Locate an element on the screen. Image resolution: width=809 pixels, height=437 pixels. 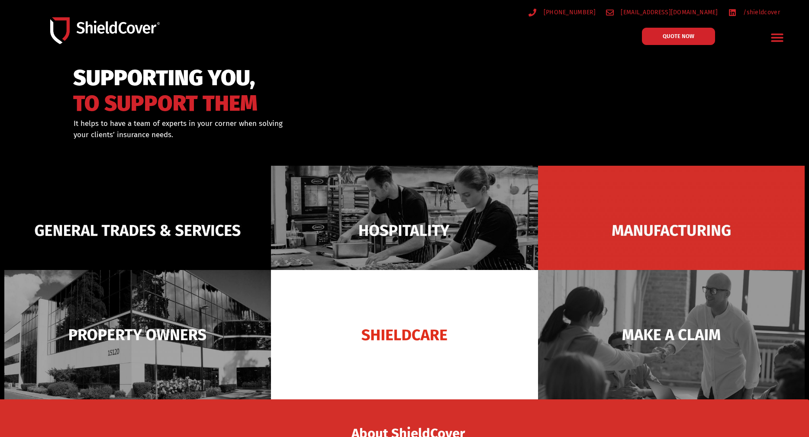
div: Menu Toggle is located at coordinates (777, 37).